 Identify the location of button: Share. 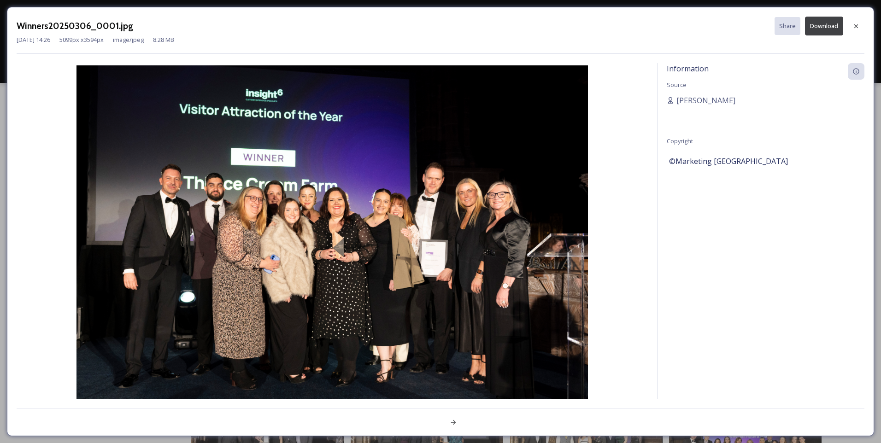
(787, 26).